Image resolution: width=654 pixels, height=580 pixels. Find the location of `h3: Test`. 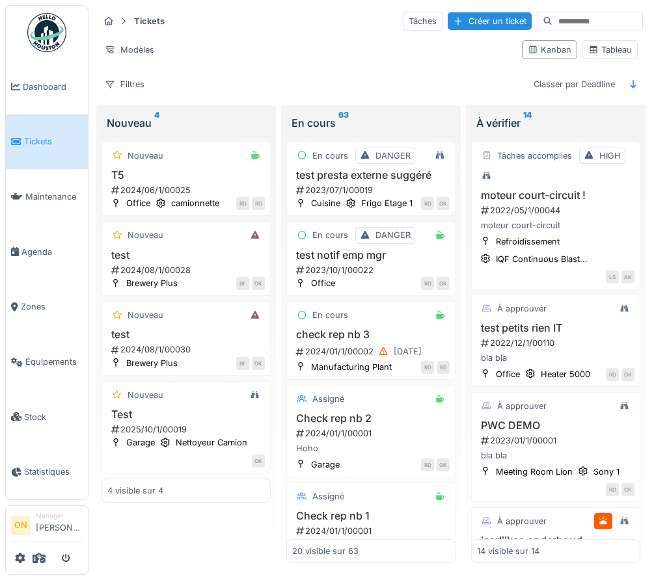

h3: Test is located at coordinates (186, 414).